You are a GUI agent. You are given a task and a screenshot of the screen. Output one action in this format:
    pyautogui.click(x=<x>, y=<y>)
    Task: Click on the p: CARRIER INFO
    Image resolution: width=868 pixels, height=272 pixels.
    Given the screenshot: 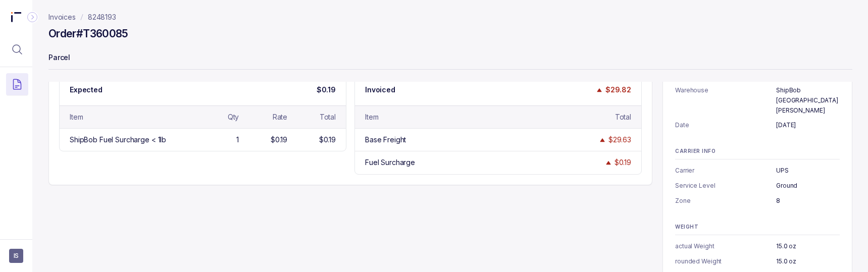 What is the action you would take?
    pyautogui.click(x=757, y=152)
    